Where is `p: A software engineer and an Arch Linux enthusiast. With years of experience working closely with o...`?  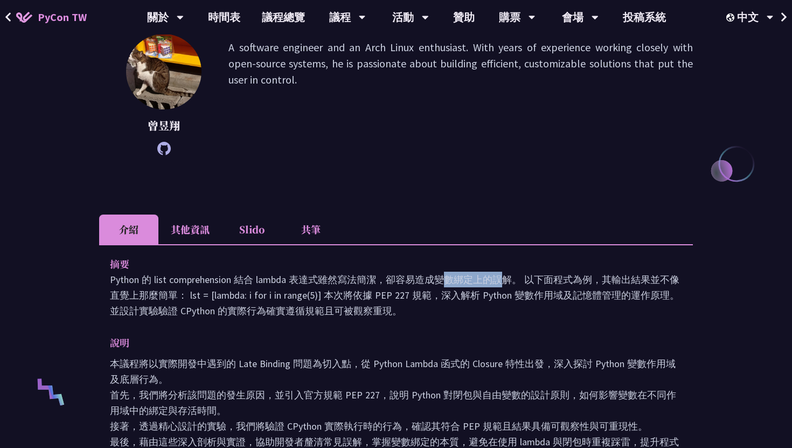 p: A software engineer and an Arch Linux enthusiast. With years of experience working closely with o... is located at coordinates (461, 94).